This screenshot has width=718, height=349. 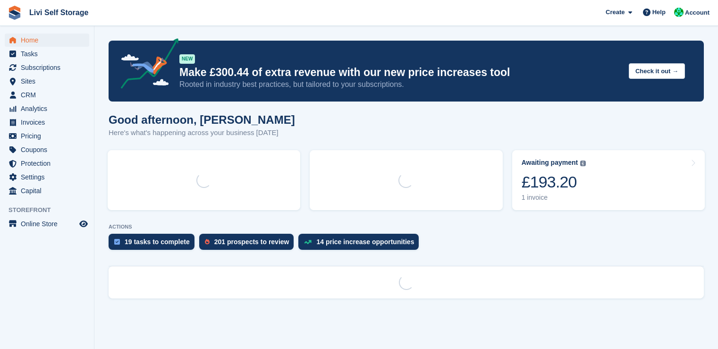 I want to click on span: Home, so click(x=49, y=40).